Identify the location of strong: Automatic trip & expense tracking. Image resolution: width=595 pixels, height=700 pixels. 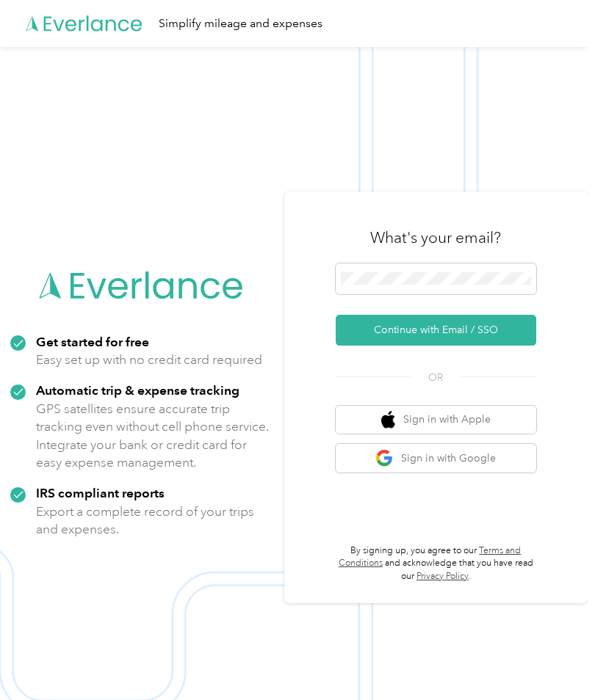
(137, 390).